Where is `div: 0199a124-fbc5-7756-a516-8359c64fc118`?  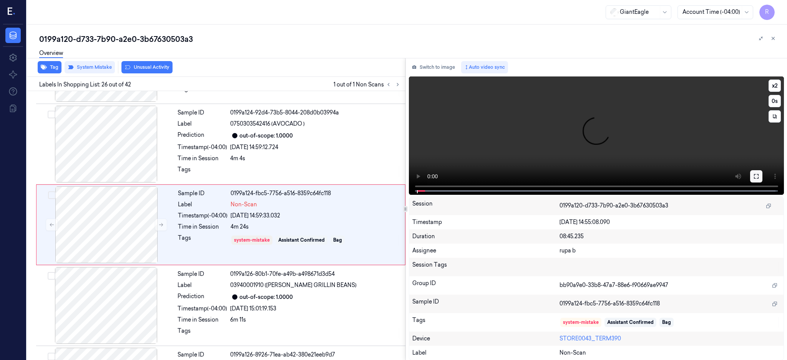 div: 0199a124-fbc5-7756-a516-8359c64fc118 is located at coordinates (316, 193).